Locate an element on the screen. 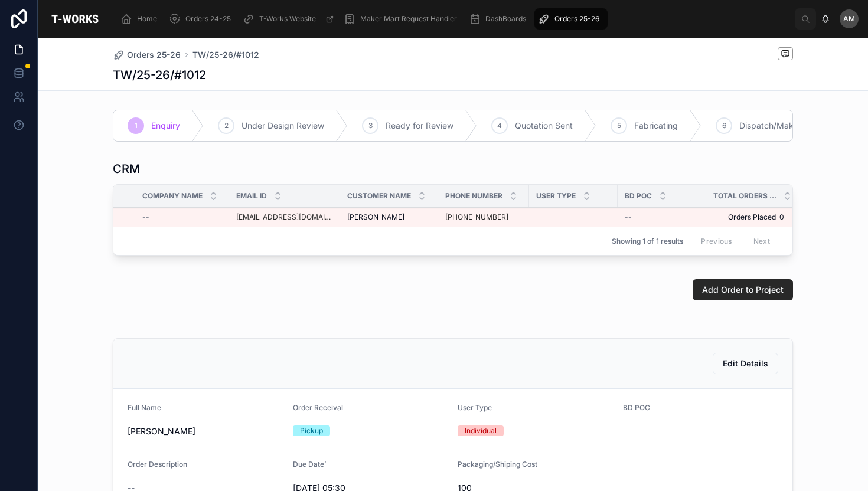  div: Pickup is located at coordinates (311, 431).